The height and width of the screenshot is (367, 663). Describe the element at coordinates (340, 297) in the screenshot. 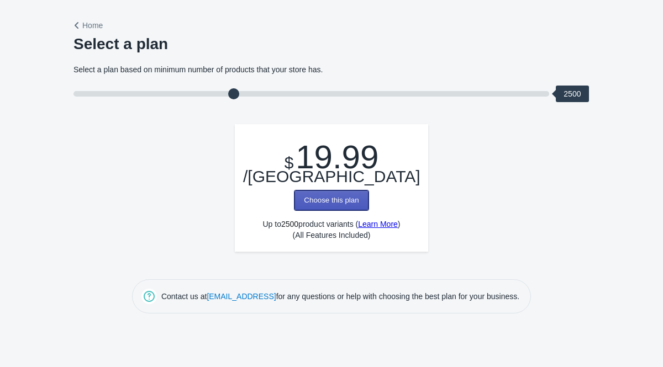

I see `div: Contact us at for any questions or help with choosing the best plan for your business.` at that location.